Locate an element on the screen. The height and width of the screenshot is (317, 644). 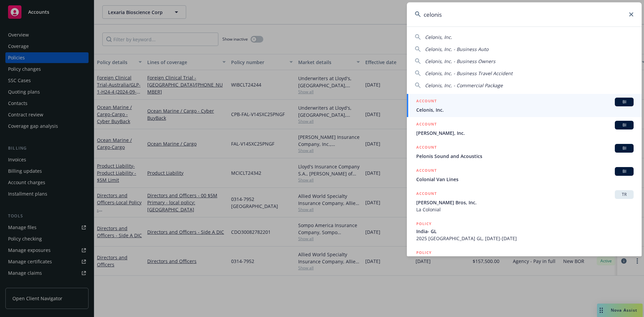
span: Celonis, Inc. - Business Auto is located at coordinates (456, 49).